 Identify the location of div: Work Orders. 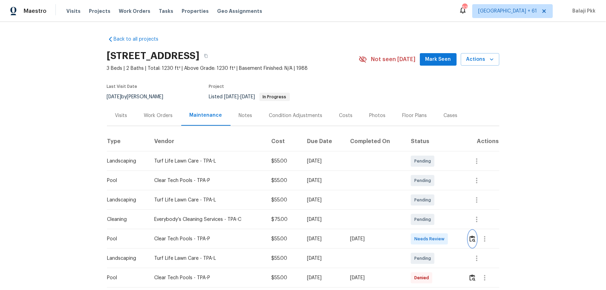
(158, 116).